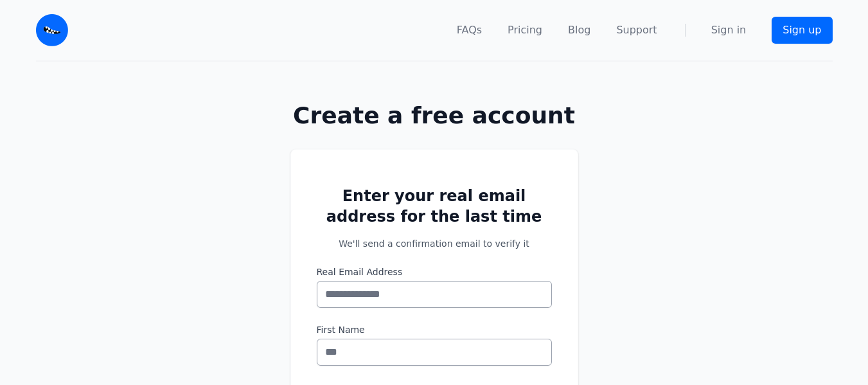 Image resolution: width=868 pixels, height=385 pixels. What do you see at coordinates (525, 30) in the screenshot?
I see `a: Pricing` at bounding box center [525, 30].